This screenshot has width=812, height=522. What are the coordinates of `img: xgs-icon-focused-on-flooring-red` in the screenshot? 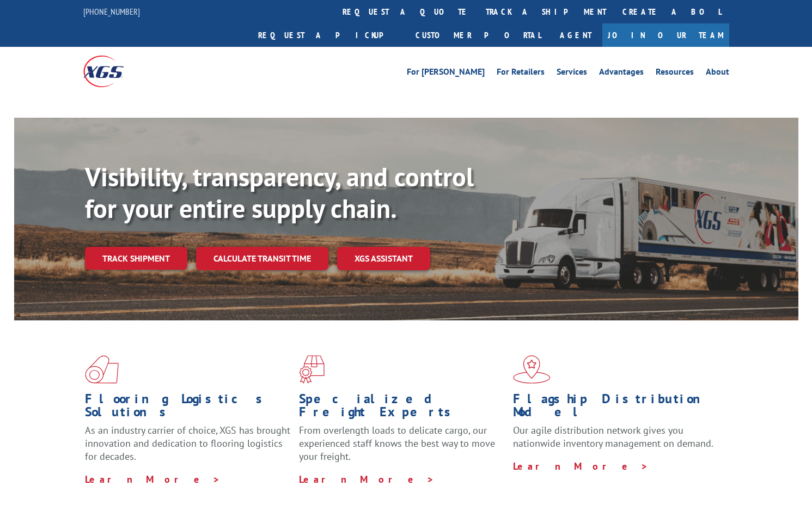 It's located at (311, 369).